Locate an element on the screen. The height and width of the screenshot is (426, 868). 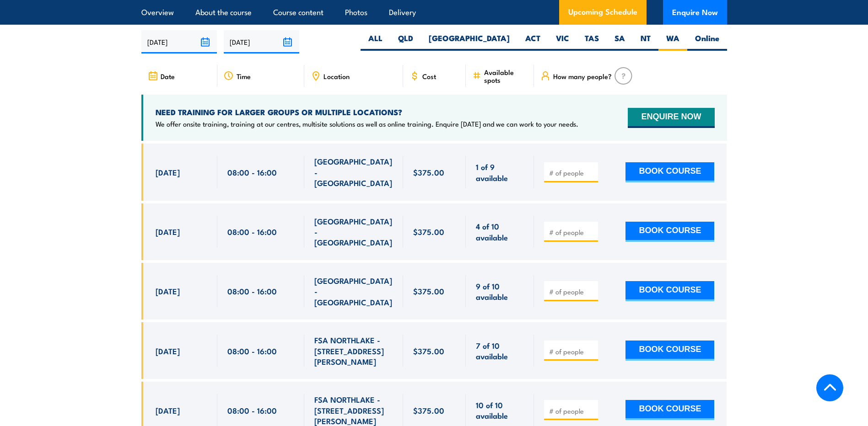
span: Time is located at coordinates (243, 76).